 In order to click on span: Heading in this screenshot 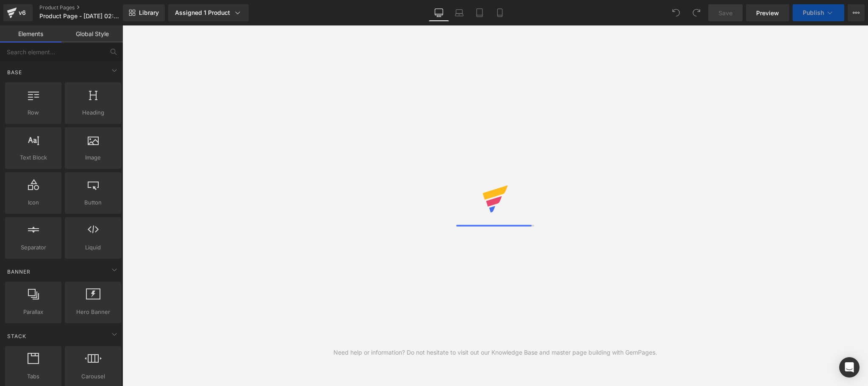, I will do `click(93, 112)`.